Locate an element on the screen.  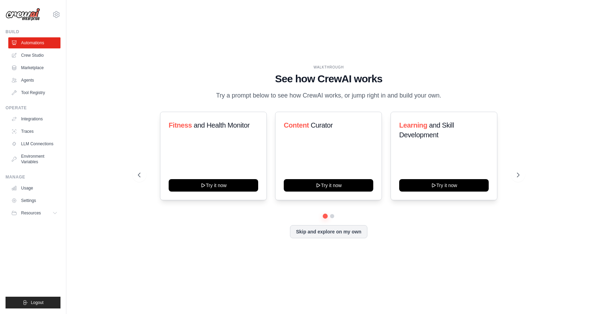
a: Usage is located at coordinates (34, 188).